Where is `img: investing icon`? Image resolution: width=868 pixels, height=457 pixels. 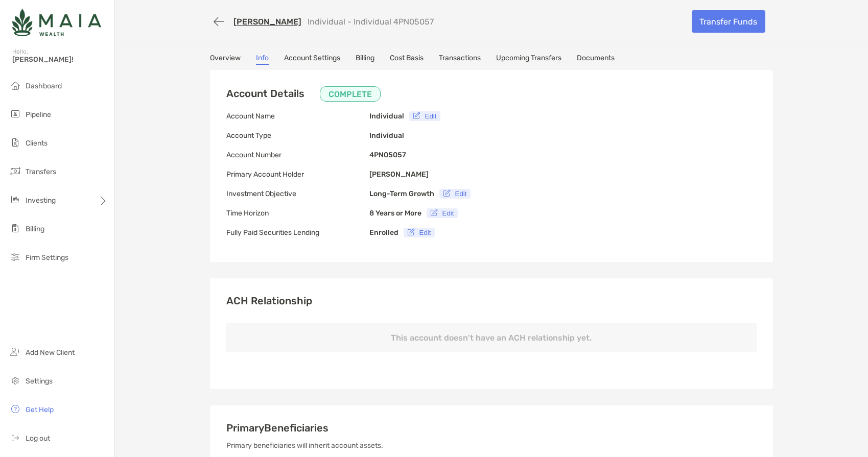 img: investing icon is located at coordinates (15, 200).